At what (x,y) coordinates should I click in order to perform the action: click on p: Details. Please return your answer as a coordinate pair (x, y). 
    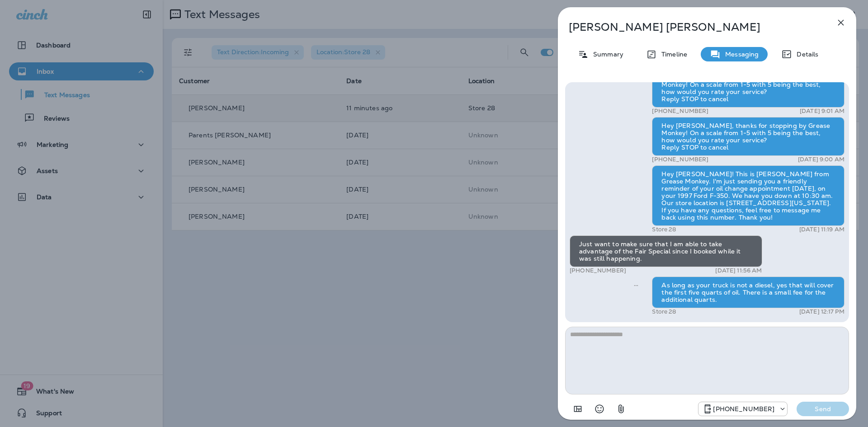
    Looking at the image, I should click on (805, 54).